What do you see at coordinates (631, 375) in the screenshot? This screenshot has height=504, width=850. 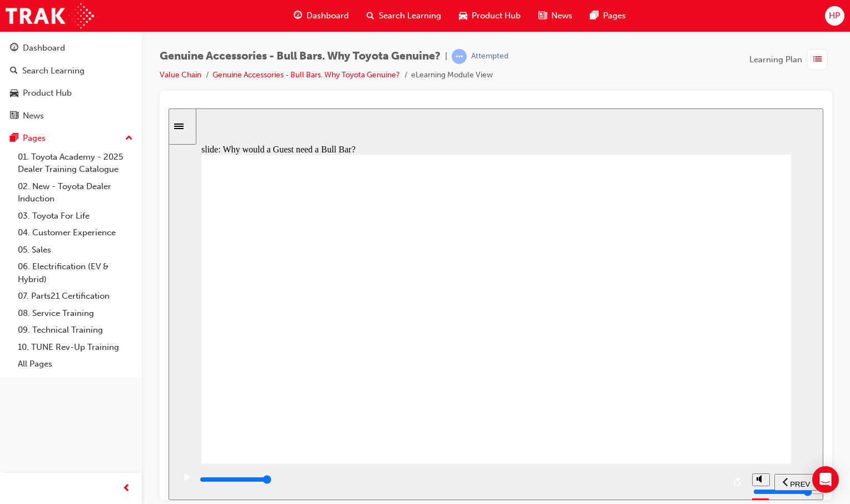 I see `span: PREV` at bounding box center [631, 375].